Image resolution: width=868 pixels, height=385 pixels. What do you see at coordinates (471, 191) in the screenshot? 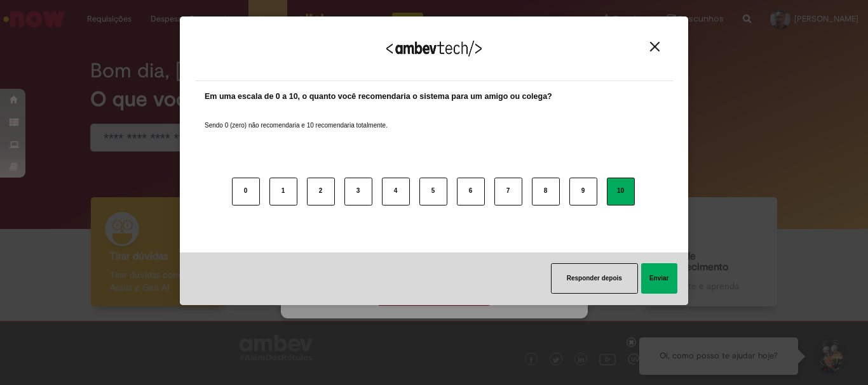
I see `button: 6` at bounding box center [471, 191].